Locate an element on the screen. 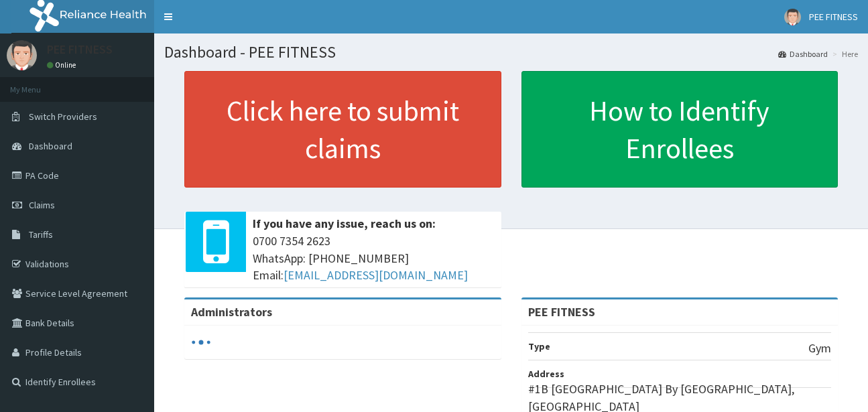 Image resolution: width=868 pixels, height=412 pixels. b: Address is located at coordinates (546, 374).